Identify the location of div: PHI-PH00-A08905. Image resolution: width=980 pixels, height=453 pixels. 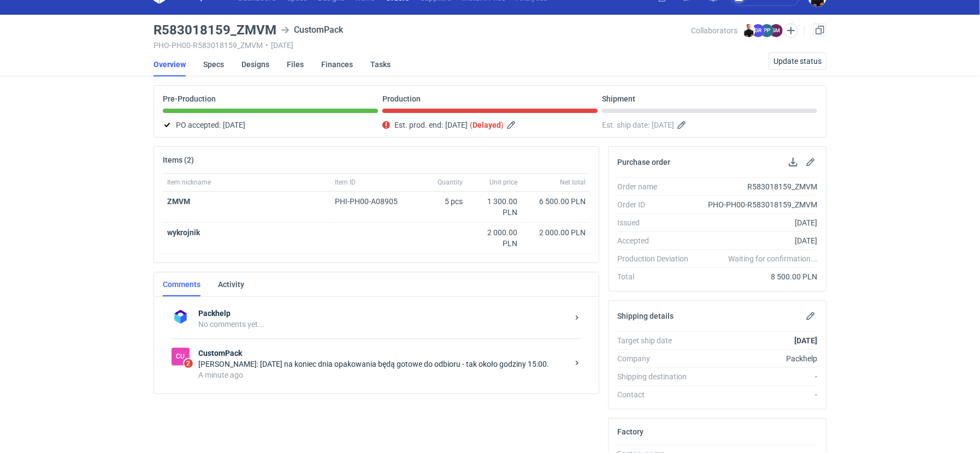
(371, 201).